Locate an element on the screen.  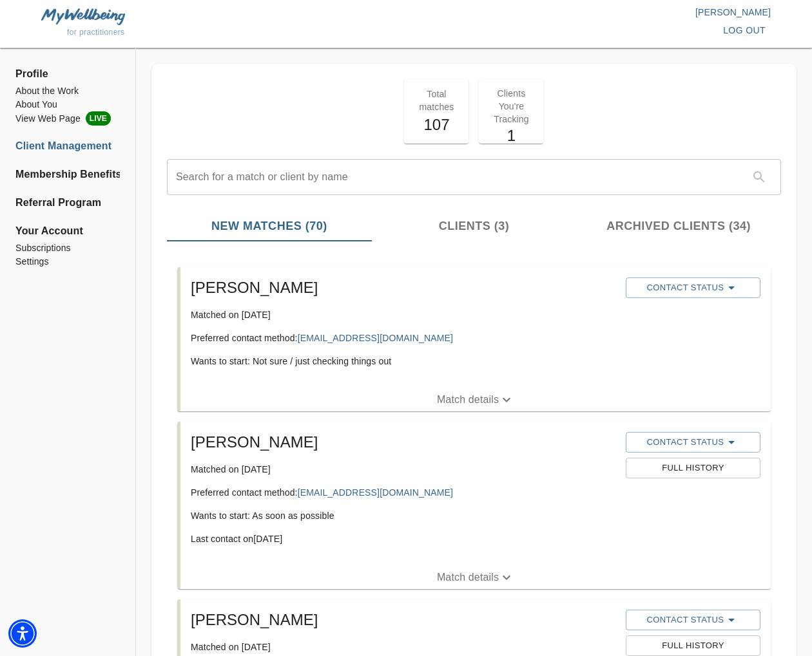
h5: 1 is located at coordinates (511, 136).